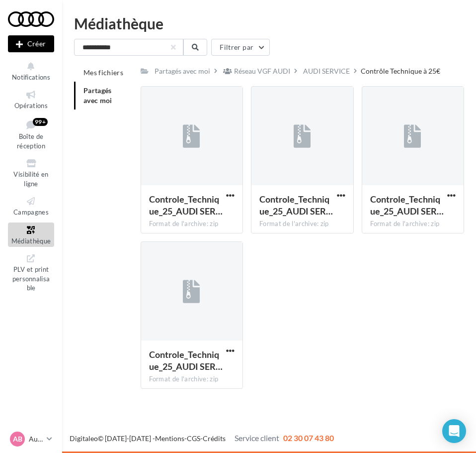 The image size is (476, 453). What do you see at coordinates (454, 431) in the screenshot?
I see `div: Open Intercom Messenger` at bounding box center [454, 431].